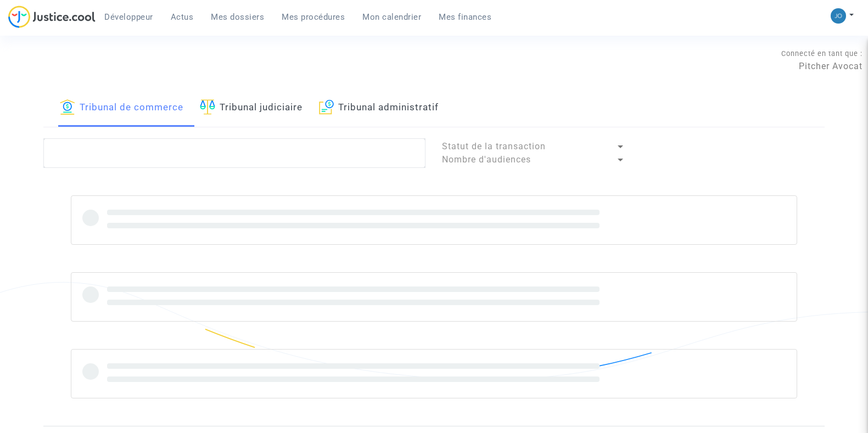 The height and width of the screenshot is (433, 868). I want to click on span: Nombre d'audiences, so click(486, 159).